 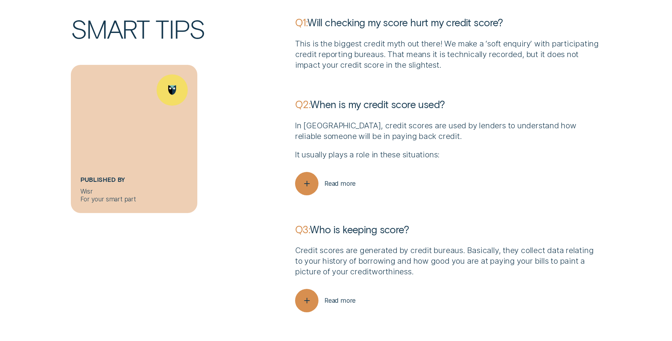 I want to click on strong: Q2:, so click(x=303, y=104).